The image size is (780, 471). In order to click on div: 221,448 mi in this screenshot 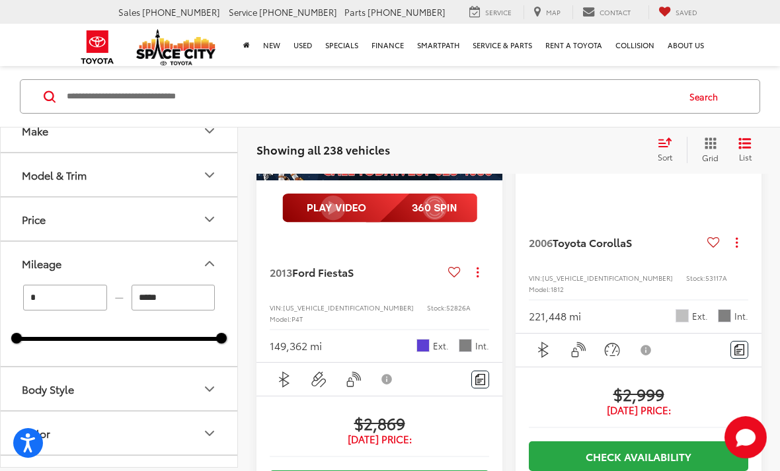, I will do `click(554, 316)`.